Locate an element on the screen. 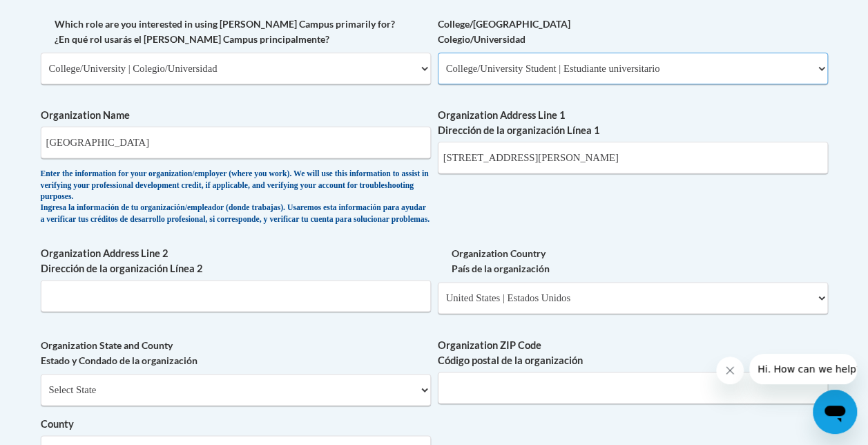 The width and height of the screenshot is (868, 445). div: Enter the information for your organization/employer (where you work). We will use this informati... is located at coordinates (235, 197).